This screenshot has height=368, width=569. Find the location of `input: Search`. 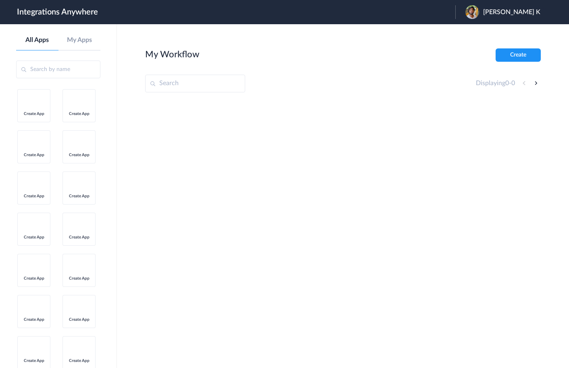

input: Search is located at coordinates (195, 84).